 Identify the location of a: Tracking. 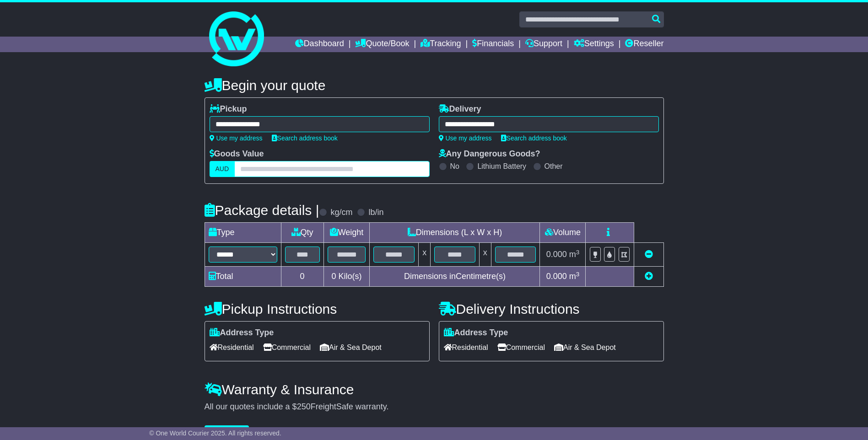
(440, 44).